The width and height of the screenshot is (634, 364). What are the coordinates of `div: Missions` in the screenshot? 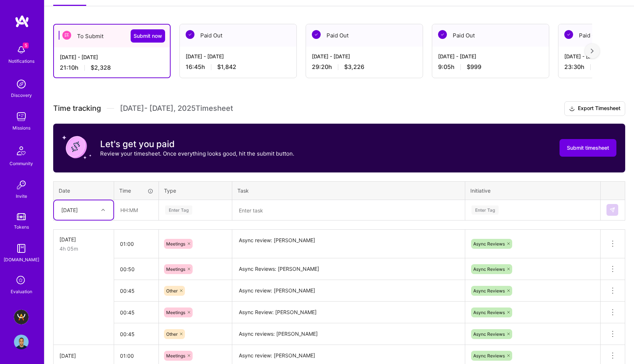 It's located at (21, 127).